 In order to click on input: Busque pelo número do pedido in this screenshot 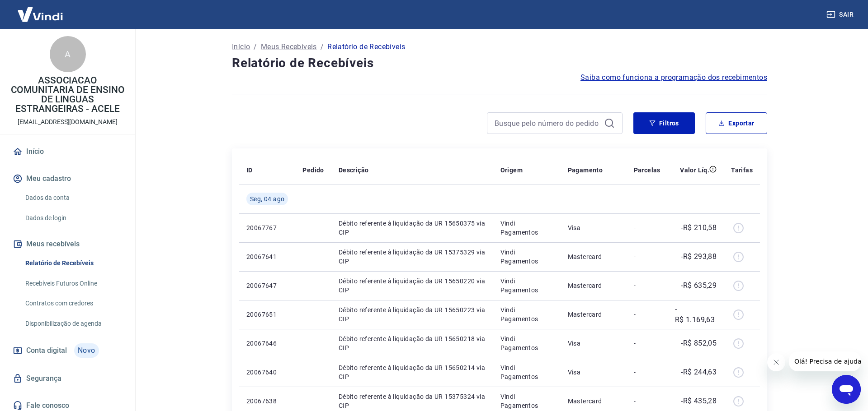, I will do `click(547, 123)`.